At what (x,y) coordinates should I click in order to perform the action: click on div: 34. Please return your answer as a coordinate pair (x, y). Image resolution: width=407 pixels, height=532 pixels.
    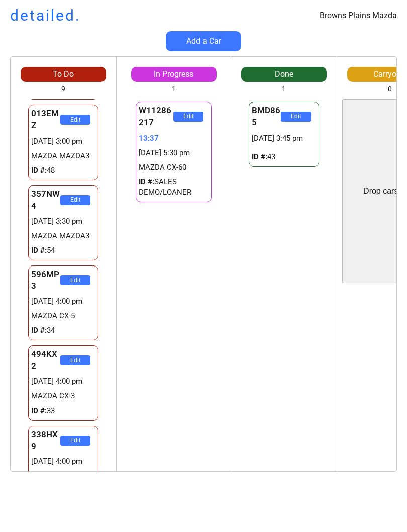
    Looking at the image, I should click on (64, 330).